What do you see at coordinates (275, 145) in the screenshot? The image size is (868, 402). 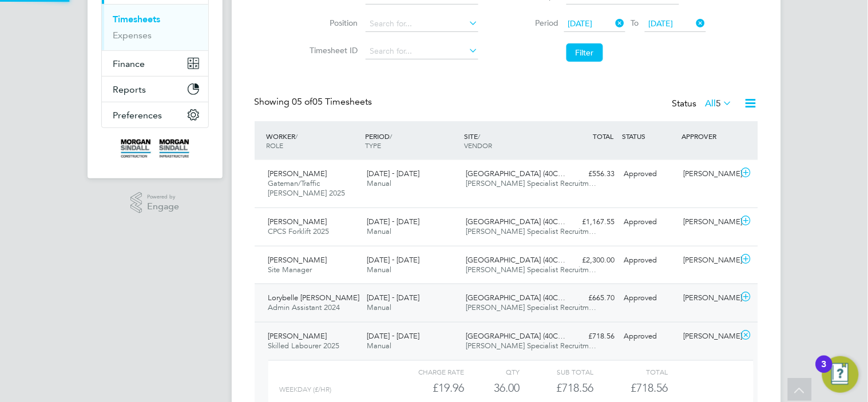 I see `span: ROLE` at bounding box center [275, 145].